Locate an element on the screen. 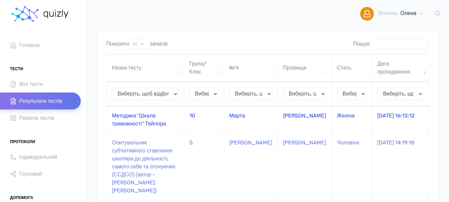  select: Показатизаписів is located at coordinates (139, 44).